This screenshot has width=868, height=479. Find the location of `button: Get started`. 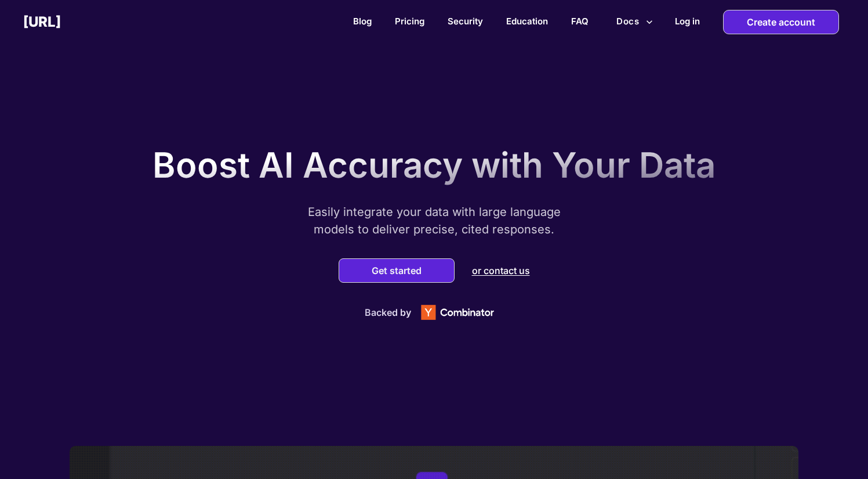

button: Get started is located at coordinates (397, 270).